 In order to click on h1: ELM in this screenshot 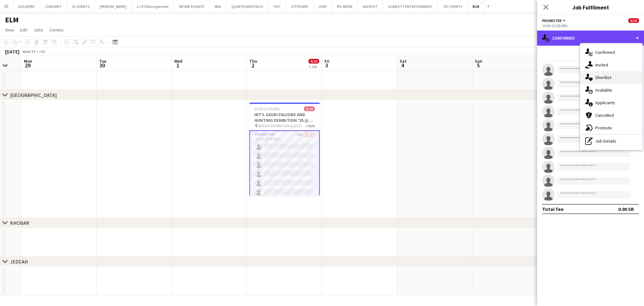, I will do `click(12, 20)`.